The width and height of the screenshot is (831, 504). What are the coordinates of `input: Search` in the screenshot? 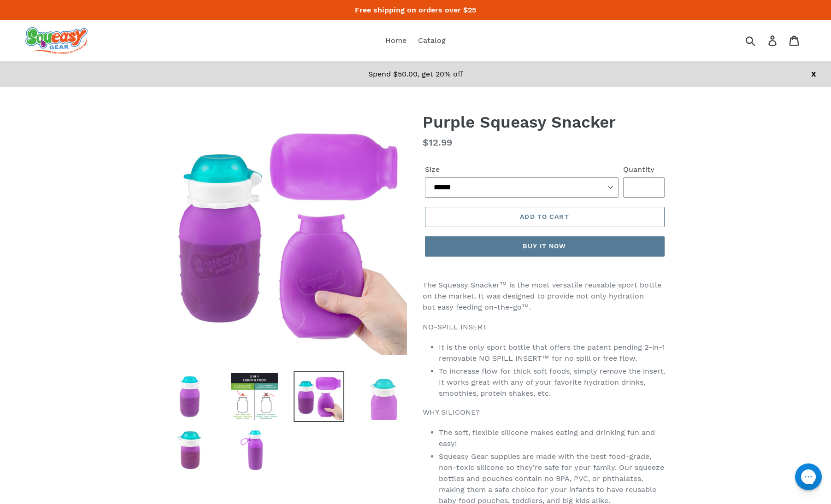 It's located at (761, 40).